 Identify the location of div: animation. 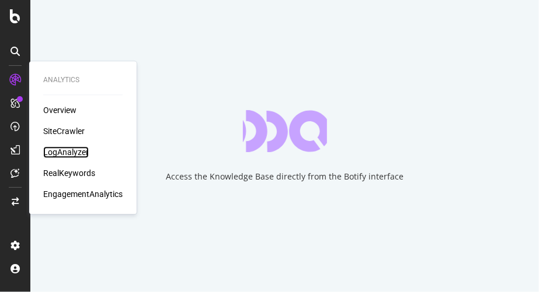
(285, 131).